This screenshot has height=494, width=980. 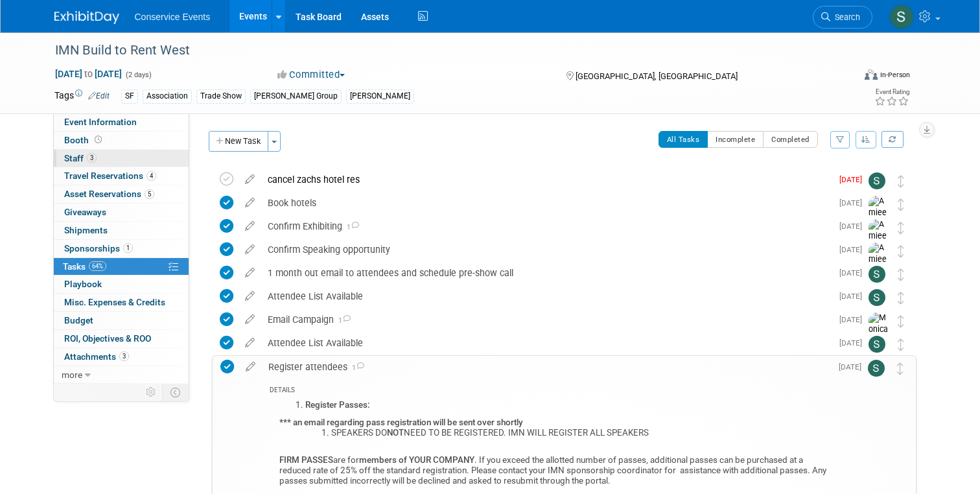 I want to click on div: Register attendees, so click(x=546, y=367).